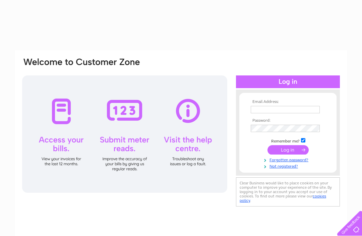  Describe the element at coordinates (283, 198) in the screenshot. I see `a: cookies policy` at that location.